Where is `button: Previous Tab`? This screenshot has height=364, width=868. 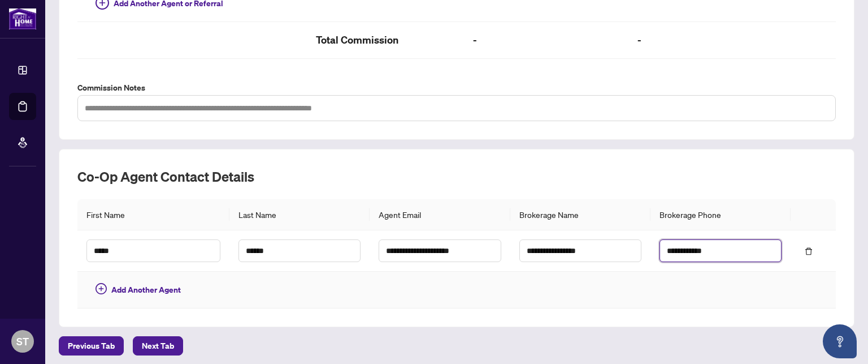 button: Previous Tab is located at coordinates (91, 346).